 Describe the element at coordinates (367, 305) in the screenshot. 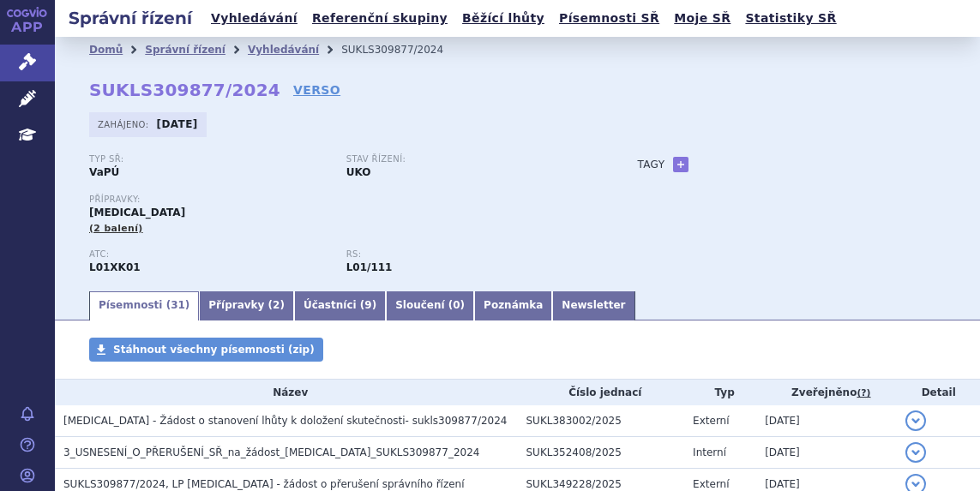

I see `span: 9` at that location.